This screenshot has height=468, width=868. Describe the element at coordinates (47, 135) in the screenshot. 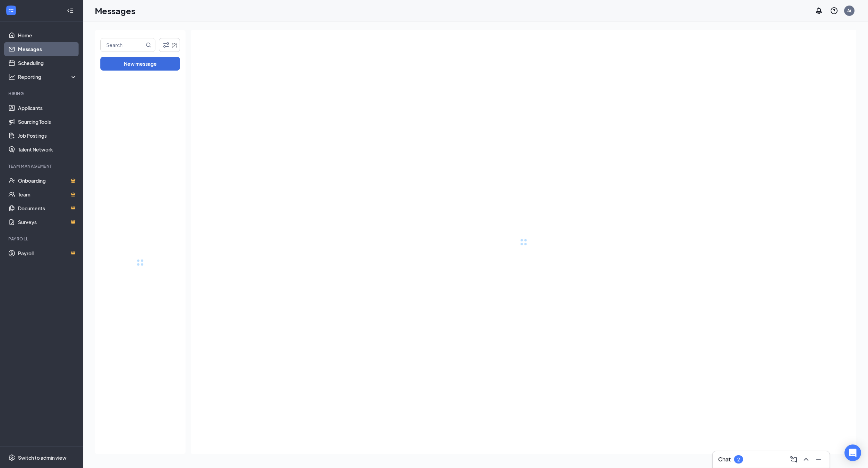

I see `a: Job Postings` at that location.